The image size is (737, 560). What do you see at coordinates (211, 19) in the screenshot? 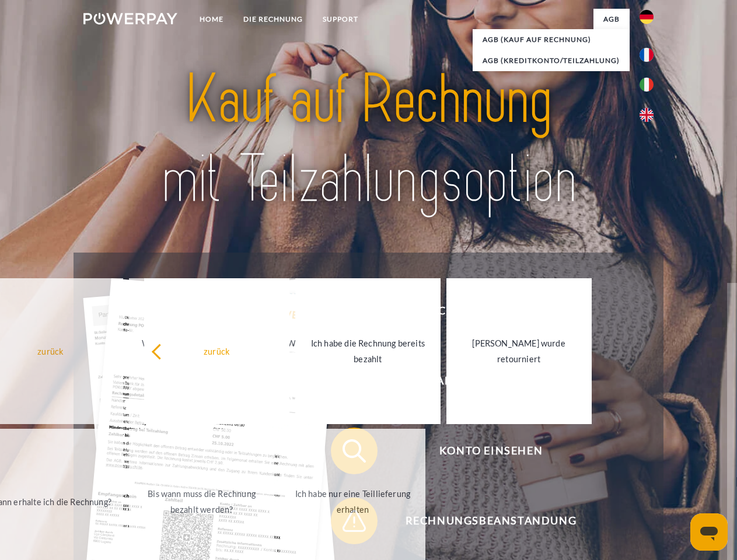
I see `a: Home` at bounding box center [211, 19].